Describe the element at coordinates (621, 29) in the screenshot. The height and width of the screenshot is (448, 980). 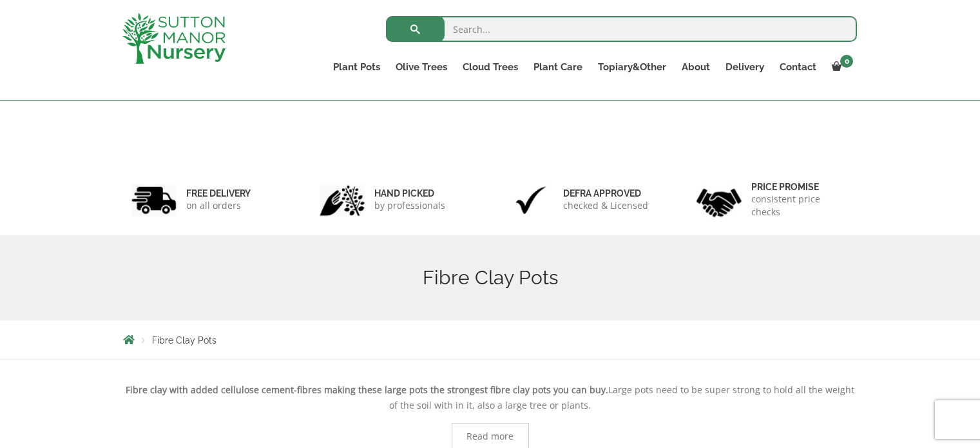
I see `input: Search...` at that location.